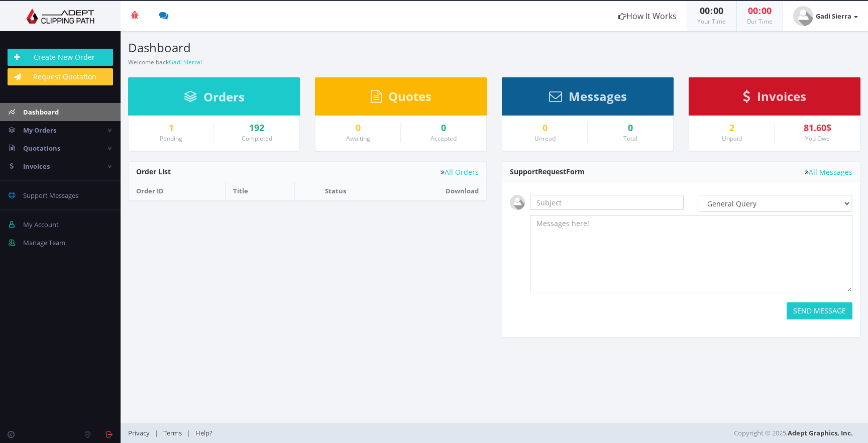 This screenshot has width=868, height=443. Describe the element at coordinates (177, 191) in the screenshot. I see `th: Order ID` at that location.